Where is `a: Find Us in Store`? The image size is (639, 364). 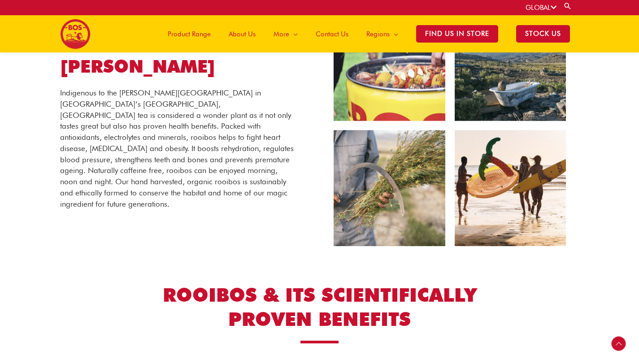
a: Find Us in Store is located at coordinates (457, 33).